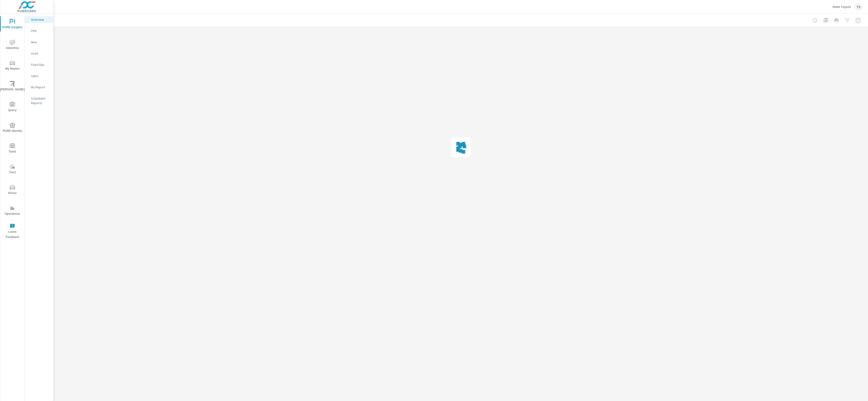 Image resolution: width=868 pixels, height=401 pixels. What do you see at coordinates (12, 66) in the screenshot?
I see `span: My Market` at bounding box center [12, 66].